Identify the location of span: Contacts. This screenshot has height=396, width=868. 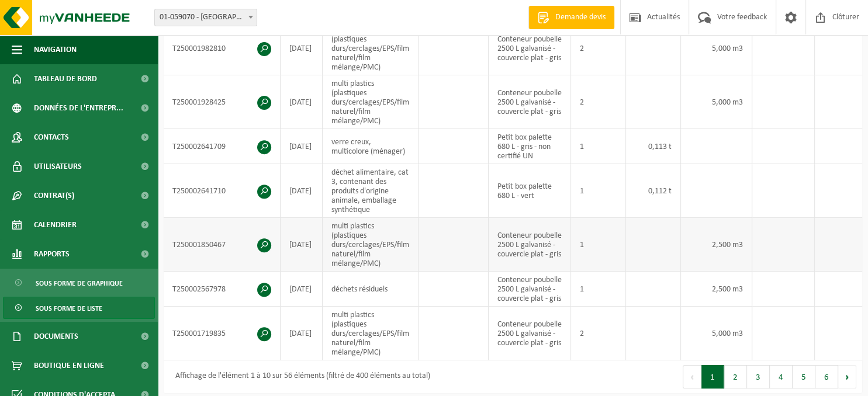
(51, 137).